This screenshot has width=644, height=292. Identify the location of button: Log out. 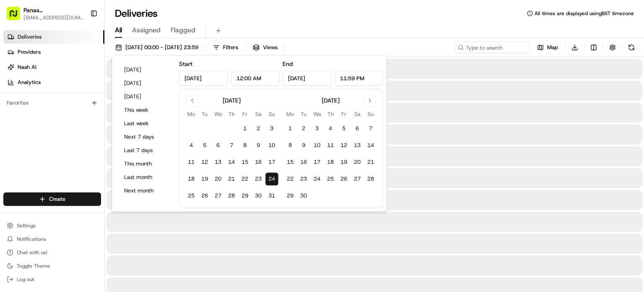
(52, 279).